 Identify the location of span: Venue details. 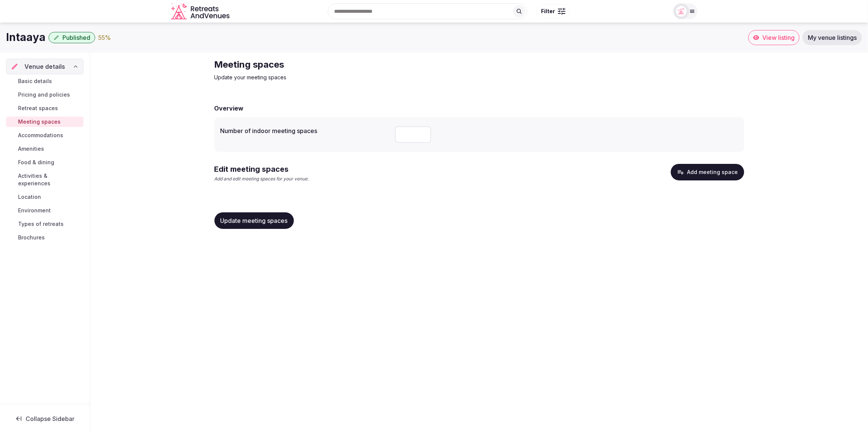
(45, 66).